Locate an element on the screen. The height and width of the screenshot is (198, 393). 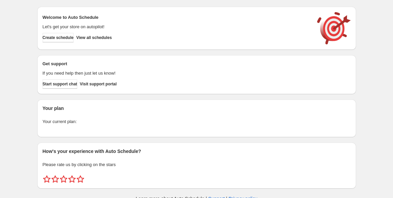
p: Let's get your store on autopilot! is located at coordinates (177, 27).